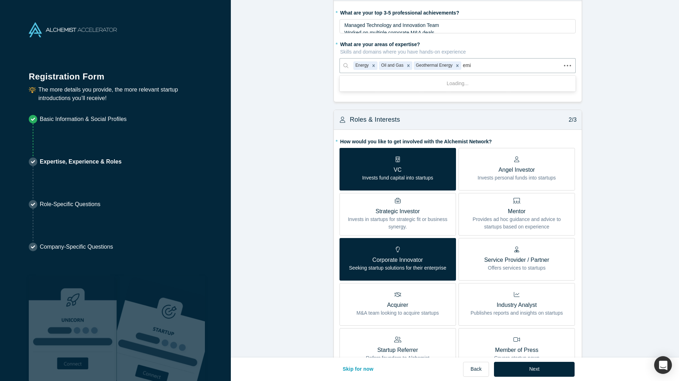 This screenshot has width=679, height=381. Describe the element at coordinates (517, 170) in the screenshot. I see `p: Angel Investor` at that location.